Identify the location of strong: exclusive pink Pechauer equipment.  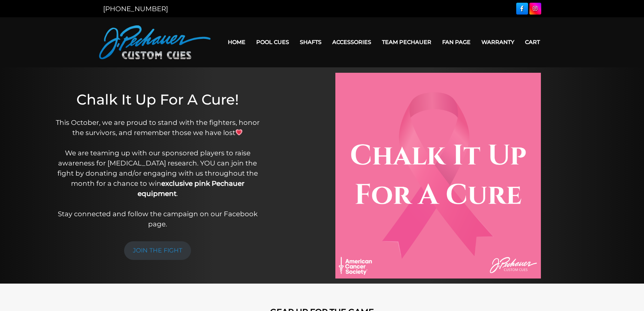
(191, 188).